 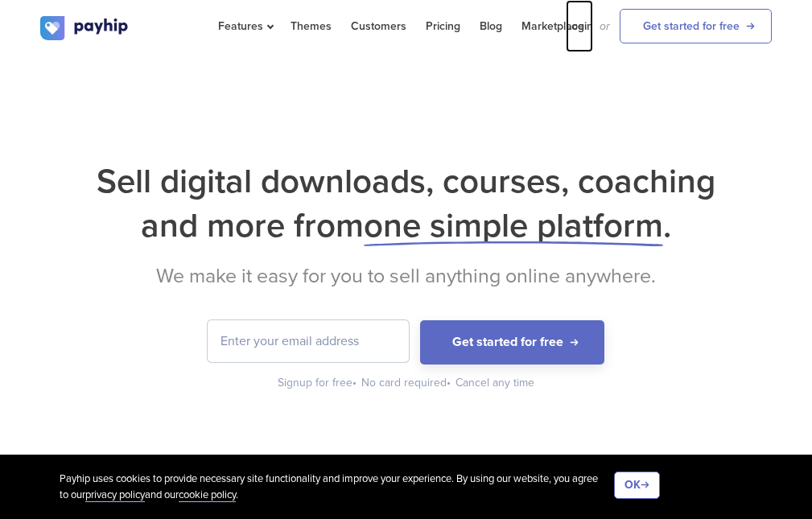 What do you see at coordinates (512, 342) in the screenshot?
I see `button: Get started for free` at bounding box center [512, 342].